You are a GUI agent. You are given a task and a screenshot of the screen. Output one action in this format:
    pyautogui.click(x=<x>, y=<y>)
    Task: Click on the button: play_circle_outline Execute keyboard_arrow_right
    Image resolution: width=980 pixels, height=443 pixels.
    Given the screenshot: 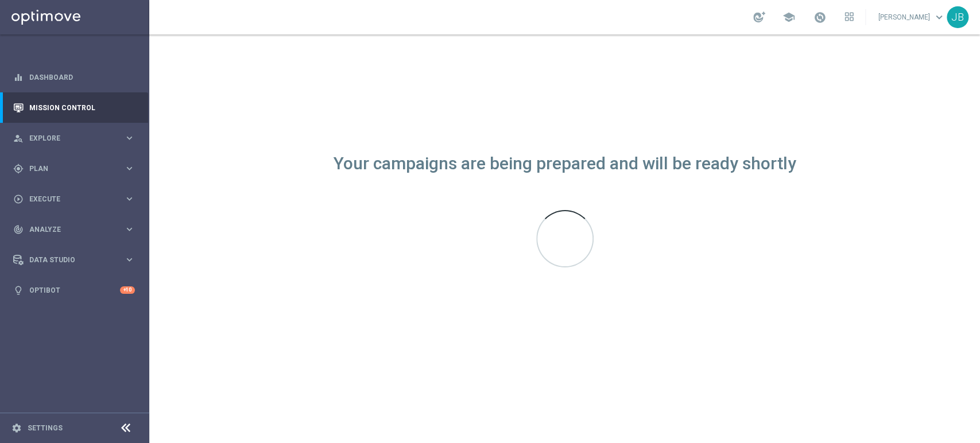 What is the action you would take?
    pyautogui.click(x=74, y=199)
    